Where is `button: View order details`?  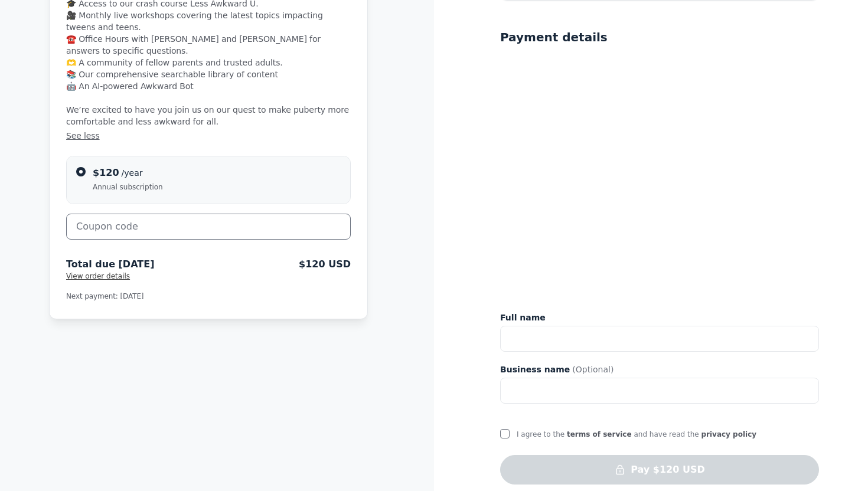 button: View order details is located at coordinates (98, 276).